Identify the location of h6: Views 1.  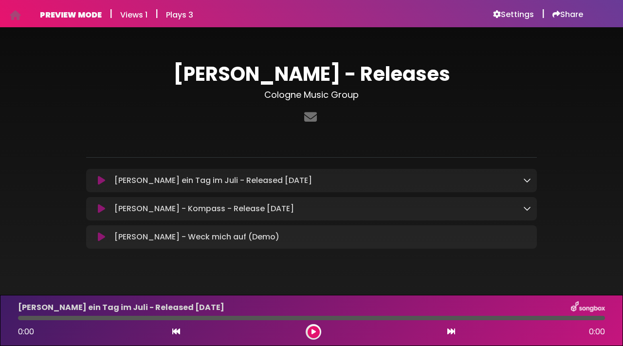
(134, 15).